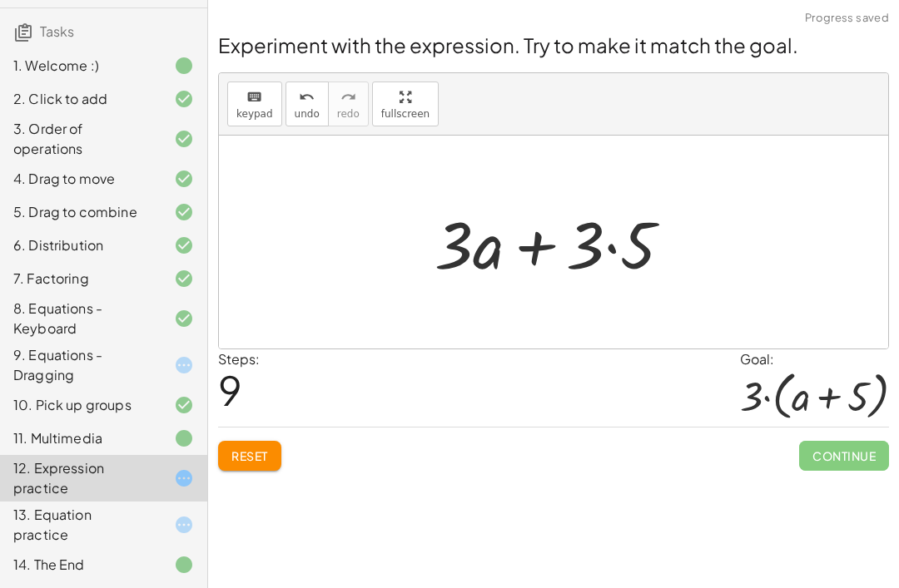  I want to click on div: 5. Drag to combine, so click(80, 212).